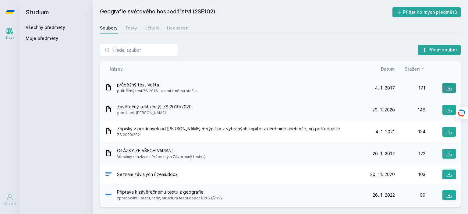  Describe the element at coordinates (412, 69) in the screenshot. I see `span: Stažení` at that location.